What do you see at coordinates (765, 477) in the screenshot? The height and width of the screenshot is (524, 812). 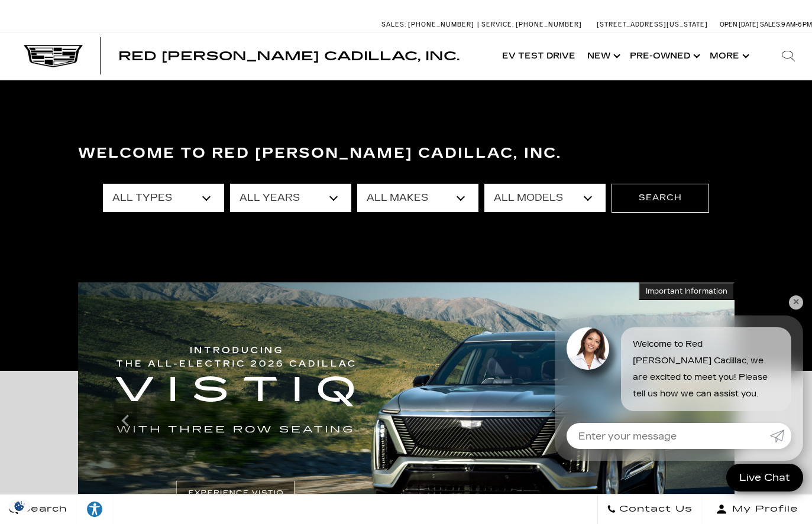 I see `a: Live Chat` at bounding box center [765, 477].